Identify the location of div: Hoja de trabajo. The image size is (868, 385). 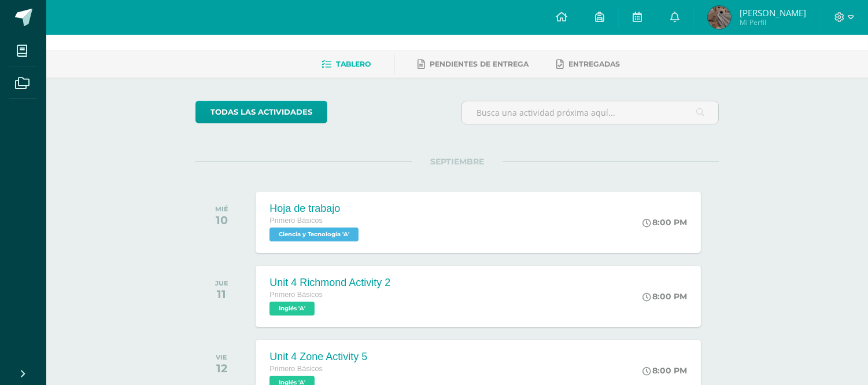
(315, 209).